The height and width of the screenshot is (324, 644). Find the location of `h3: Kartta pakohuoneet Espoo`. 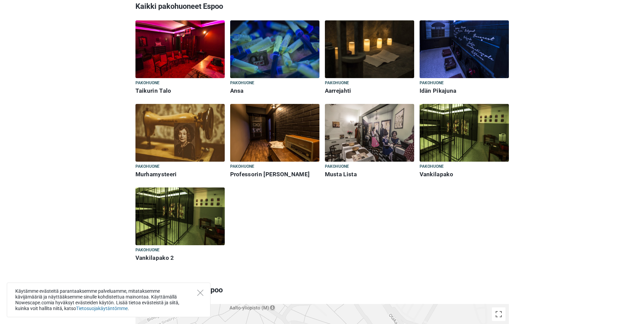

h3: Kartta pakohuoneet Espoo is located at coordinates (322, 290).